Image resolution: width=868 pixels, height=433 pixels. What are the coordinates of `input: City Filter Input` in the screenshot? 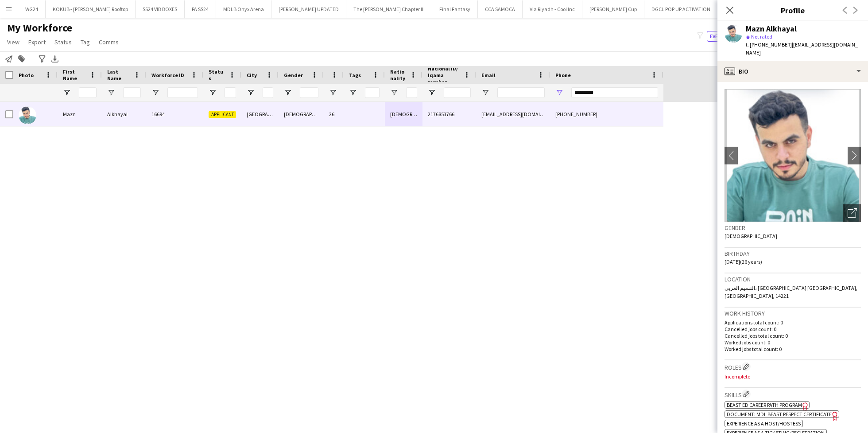 It's located at (268, 93).